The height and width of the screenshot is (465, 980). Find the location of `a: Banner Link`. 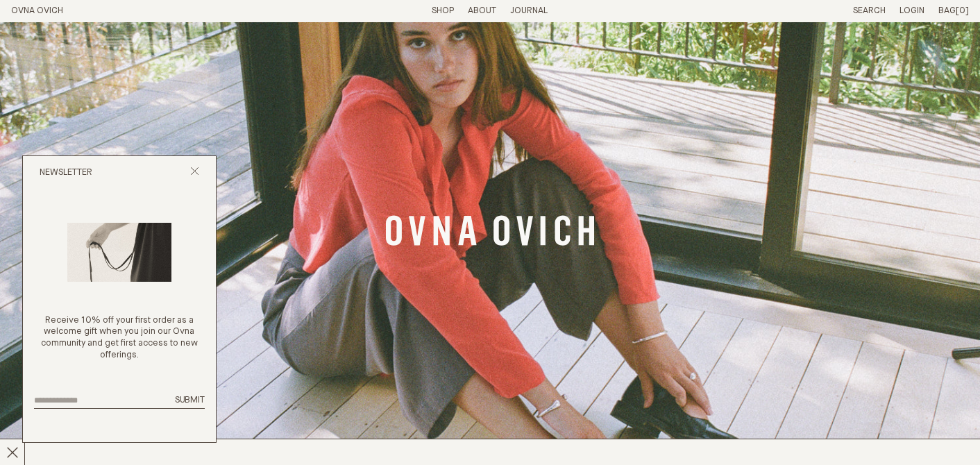

a: Banner Link is located at coordinates (490, 233).